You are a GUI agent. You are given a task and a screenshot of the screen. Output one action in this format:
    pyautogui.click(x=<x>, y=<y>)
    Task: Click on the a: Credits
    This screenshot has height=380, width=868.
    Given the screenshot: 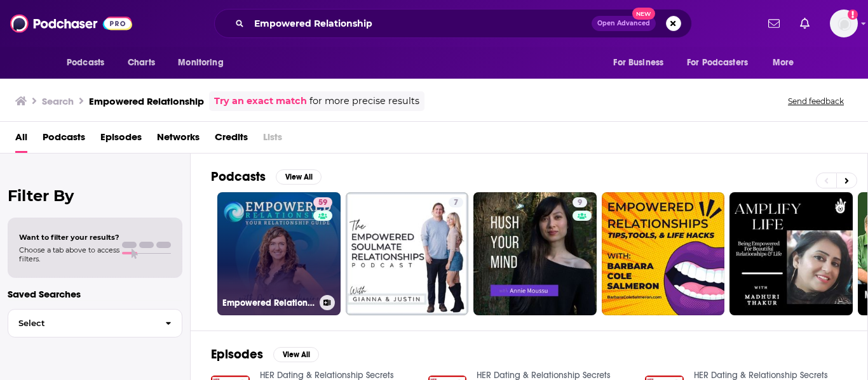 What is the action you would take?
    pyautogui.click(x=231, y=140)
    